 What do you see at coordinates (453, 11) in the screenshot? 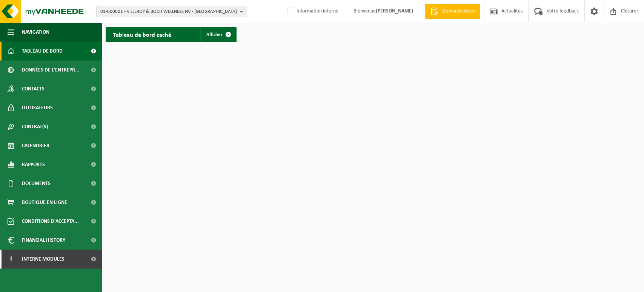
I see `a: Demande devis` at bounding box center [453, 11].